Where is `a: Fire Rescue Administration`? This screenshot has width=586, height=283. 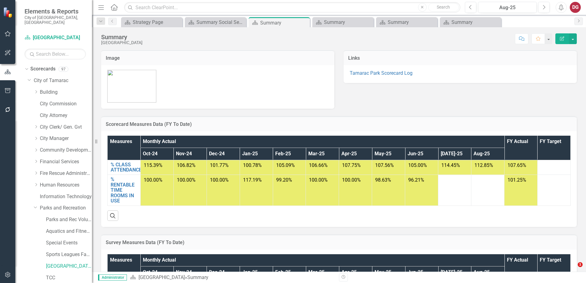 a: Fire Rescue Administration is located at coordinates (66, 174).